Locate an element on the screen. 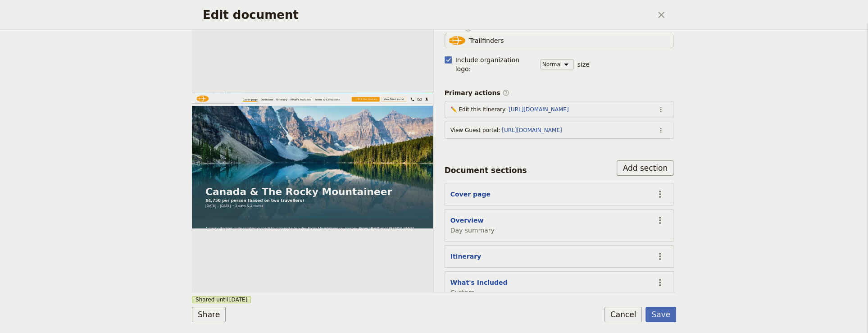 This screenshot has height=333, width=868. a: Terms & Conditions is located at coordinates (323, 15).